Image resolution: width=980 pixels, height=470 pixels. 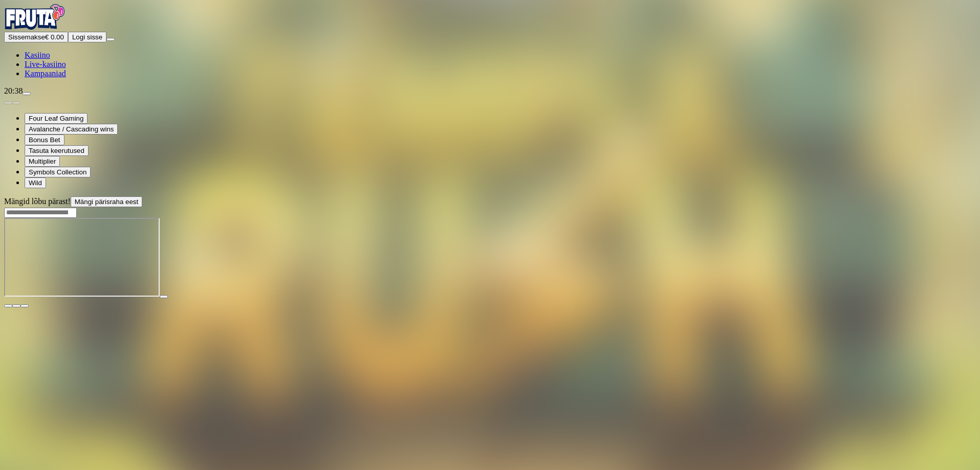 I want to click on span: Symbols Collection, so click(x=57, y=172).